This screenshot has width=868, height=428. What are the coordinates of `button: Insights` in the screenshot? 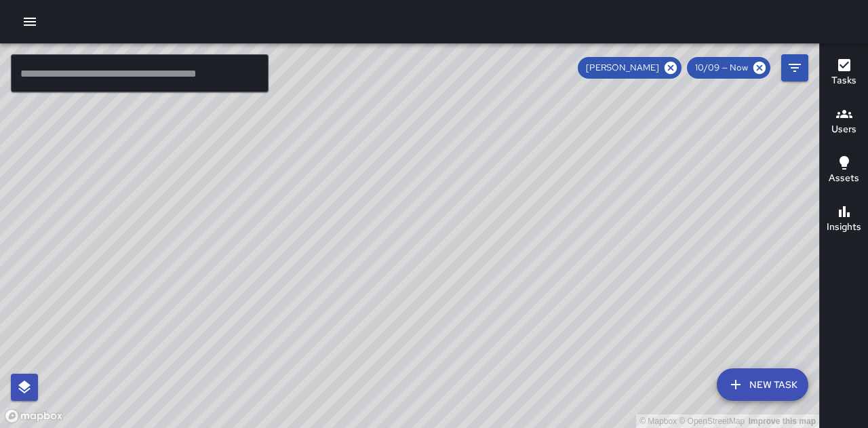 It's located at (844, 220).